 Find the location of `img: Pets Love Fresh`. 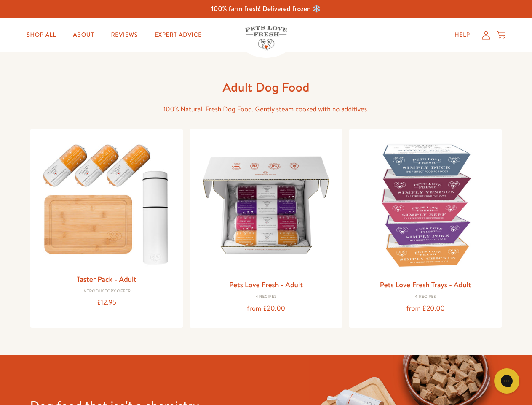

img: Pets Love Fresh is located at coordinates (266, 38).